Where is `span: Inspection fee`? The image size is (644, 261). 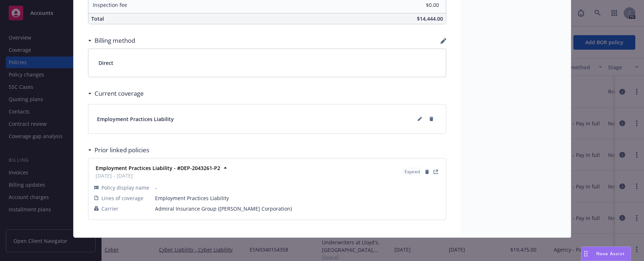 span: Inspection fee is located at coordinates (110, 5).